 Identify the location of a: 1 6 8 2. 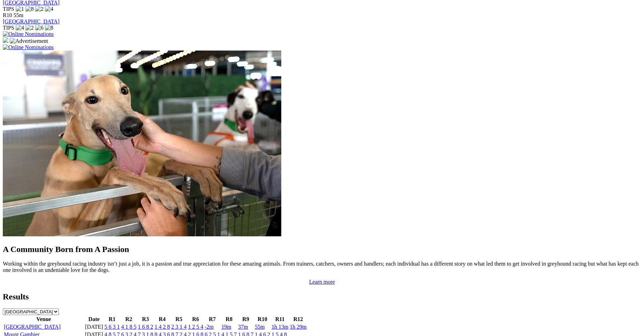
(145, 327).